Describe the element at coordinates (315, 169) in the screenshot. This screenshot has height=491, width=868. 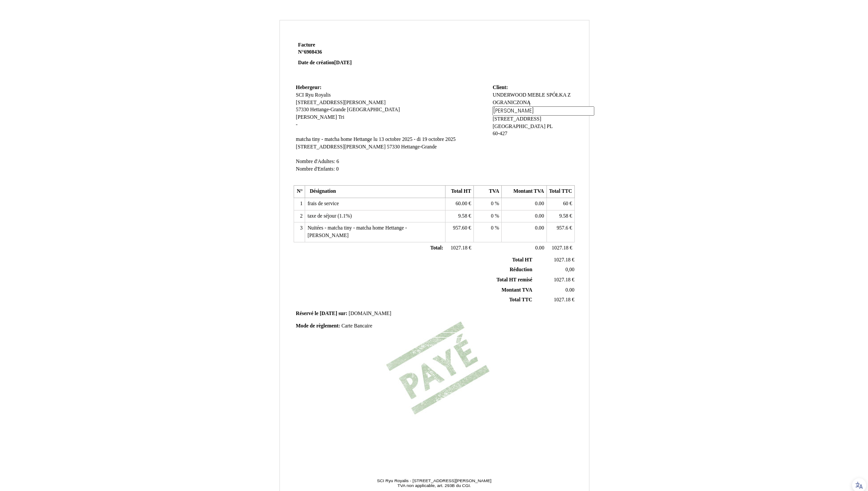
I see `span: Nombre d'Enfants:` at that location.